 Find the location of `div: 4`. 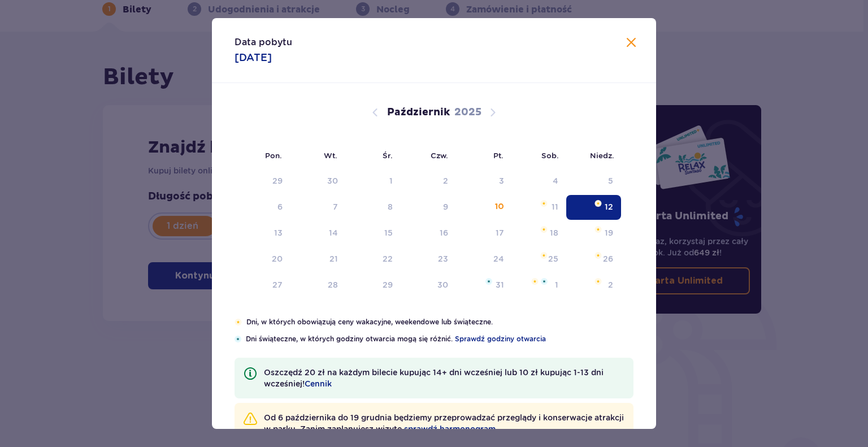

div: 4 is located at coordinates (555, 181).